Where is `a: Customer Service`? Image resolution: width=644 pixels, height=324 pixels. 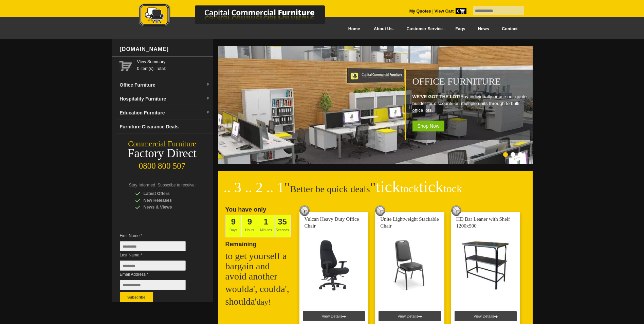
a: Customer Service is located at coordinates (424, 29).